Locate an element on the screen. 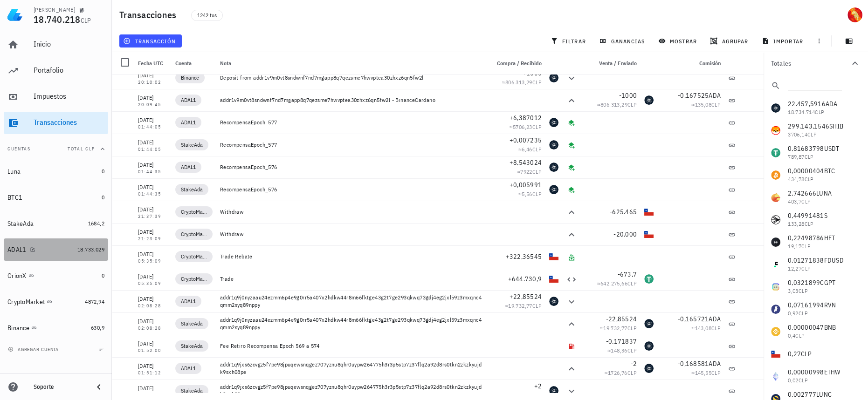 The image size is (868, 400). span: +0,007235 is located at coordinates (526, 141).